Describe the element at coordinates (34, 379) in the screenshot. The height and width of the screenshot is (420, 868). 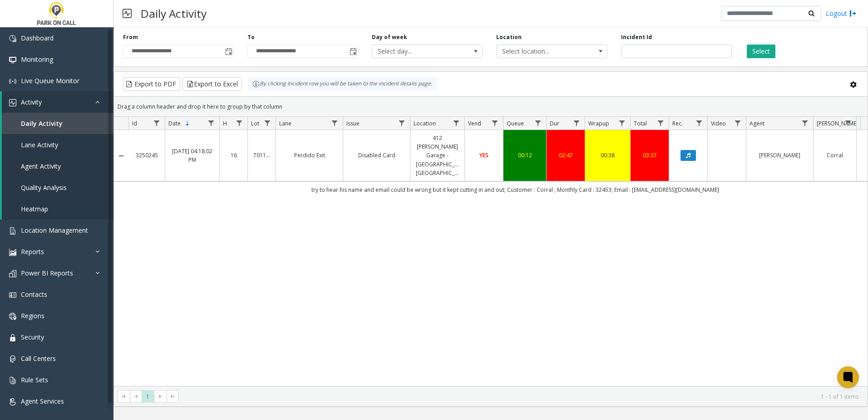
I see `span: Rule Sets` at that location.